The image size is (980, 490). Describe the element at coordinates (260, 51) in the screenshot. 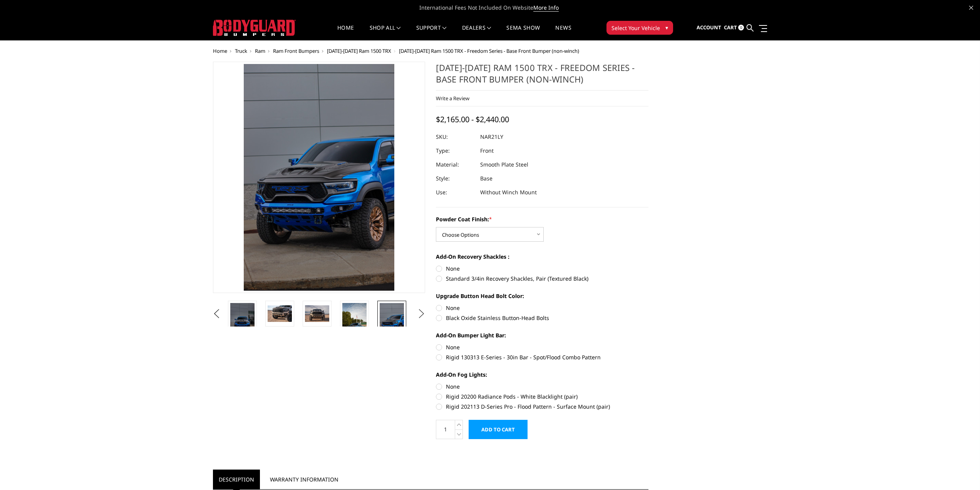

I see `span: Ram` at that location.